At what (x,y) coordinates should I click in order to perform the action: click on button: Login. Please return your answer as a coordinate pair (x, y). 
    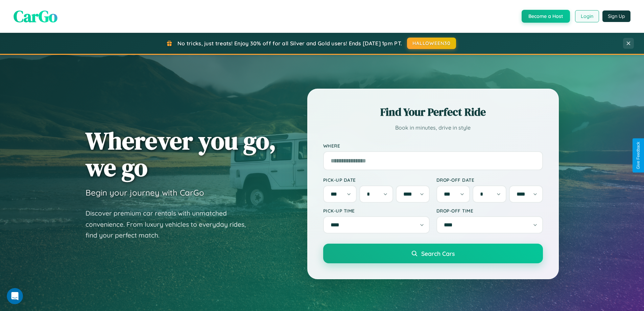
    Looking at the image, I should click on (587, 16).